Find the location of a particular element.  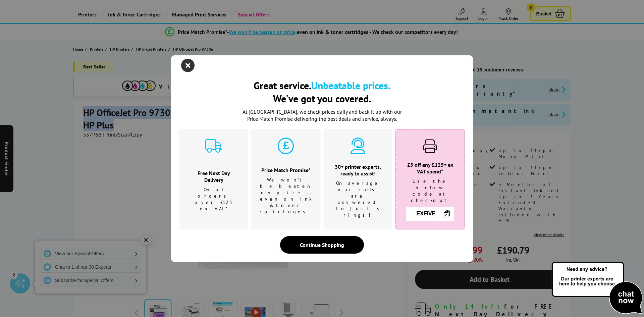

button: close modal is located at coordinates (188, 65).